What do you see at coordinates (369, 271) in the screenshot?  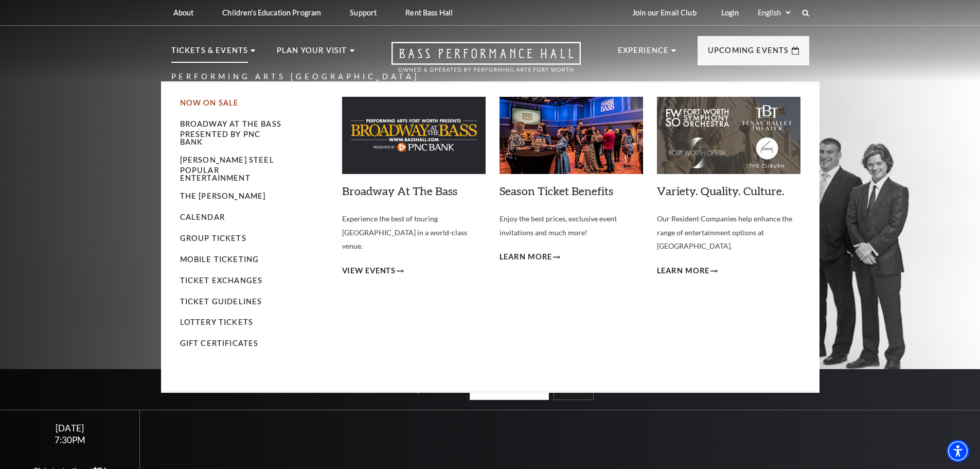 I see `span: View Events` at bounding box center [369, 271].